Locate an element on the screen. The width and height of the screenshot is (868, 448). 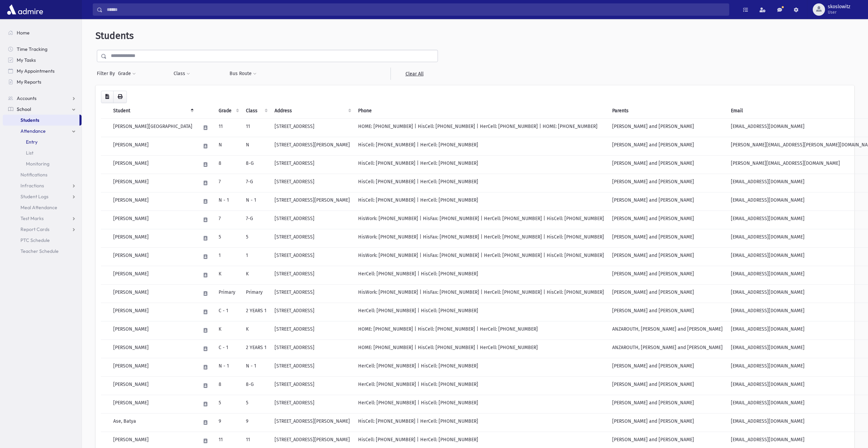
span: Report Cards is located at coordinates (35, 229).